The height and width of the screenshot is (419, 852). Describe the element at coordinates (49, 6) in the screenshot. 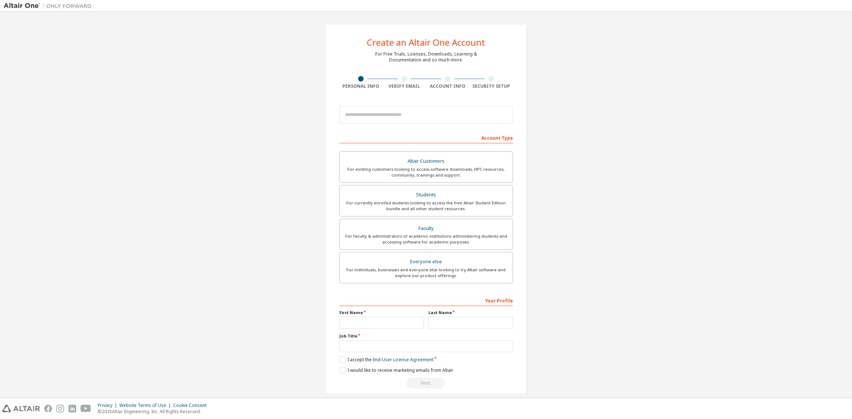

I see `img: Altair One` at that location.